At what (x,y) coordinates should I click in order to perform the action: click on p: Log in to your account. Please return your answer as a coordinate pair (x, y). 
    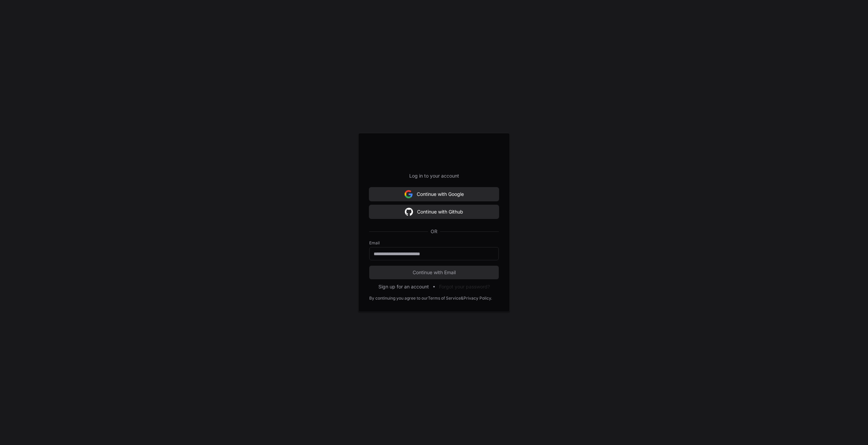
    Looking at the image, I should click on (434, 176).